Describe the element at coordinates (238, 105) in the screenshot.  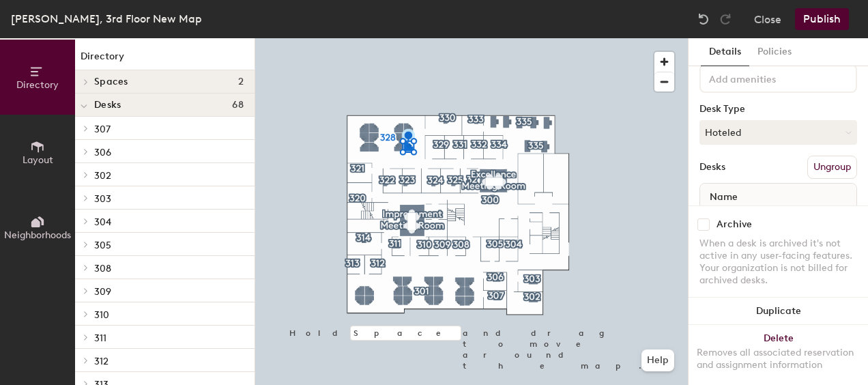
I see `span: 68` at that location.